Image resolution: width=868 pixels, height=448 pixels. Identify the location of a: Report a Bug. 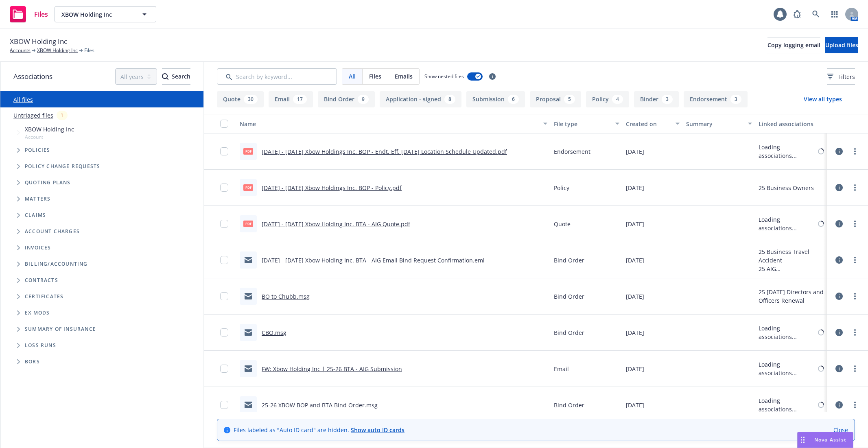
(797, 14).